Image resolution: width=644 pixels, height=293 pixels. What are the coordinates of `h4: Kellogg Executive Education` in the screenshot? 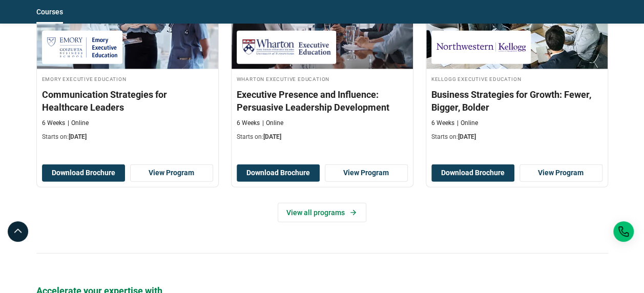 It's located at (517, 79).